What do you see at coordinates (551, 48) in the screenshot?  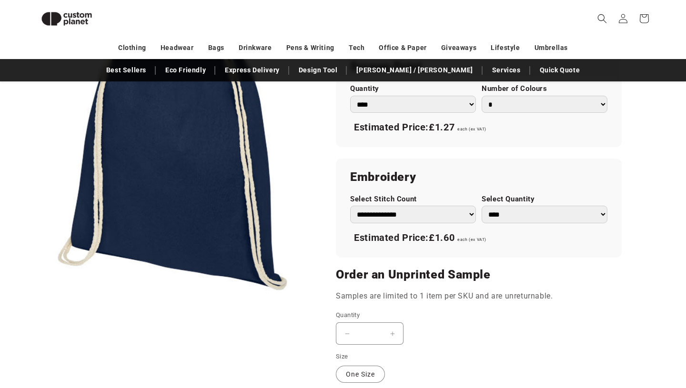 I see `a: Umbrellas` at bounding box center [551, 48].